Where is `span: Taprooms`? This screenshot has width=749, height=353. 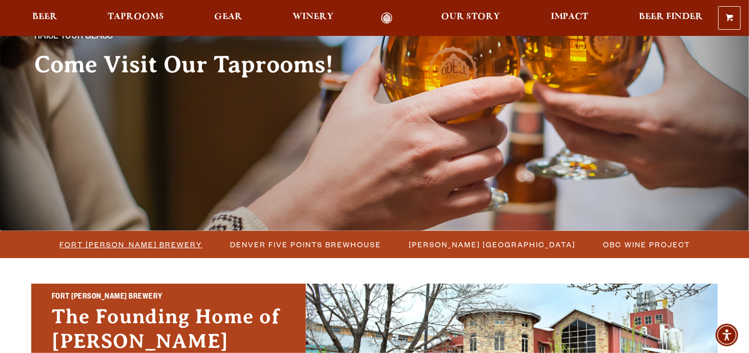 span: Taprooms is located at coordinates (136, 17).